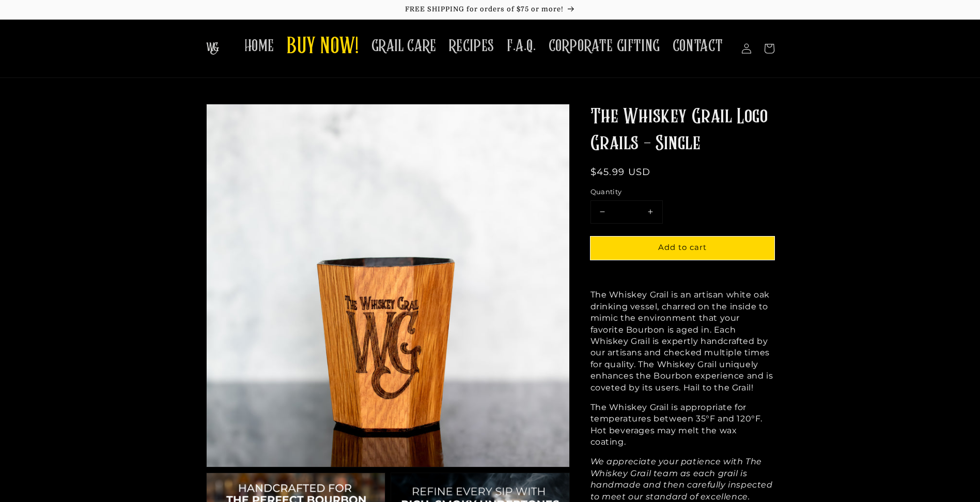 The height and width of the screenshot is (502, 980). I want to click on span: BUY NOW!, so click(323, 47).